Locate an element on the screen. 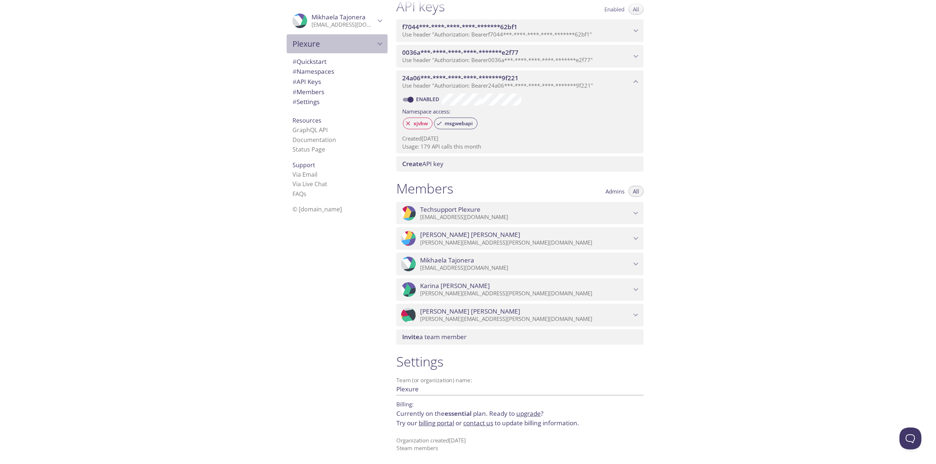 This screenshot has height=464, width=936. span: Support is located at coordinates (304, 165).